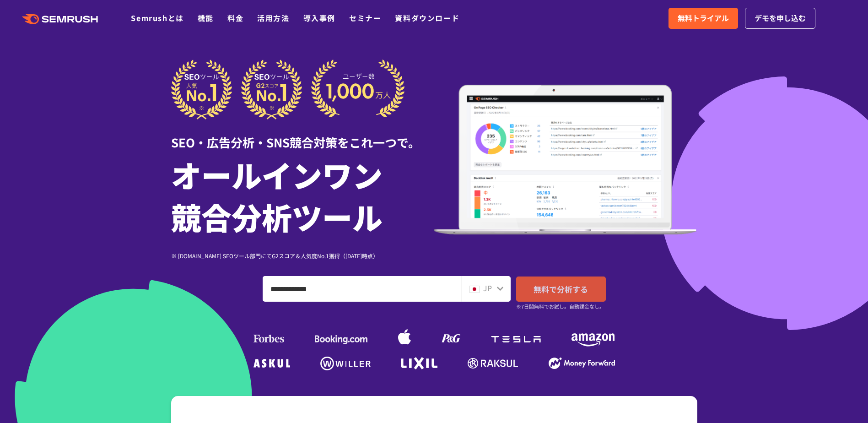 The height and width of the screenshot is (423, 868). Describe the element at coordinates (780, 19) in the screenshot. I see `span: デモを申し込む` at that location.